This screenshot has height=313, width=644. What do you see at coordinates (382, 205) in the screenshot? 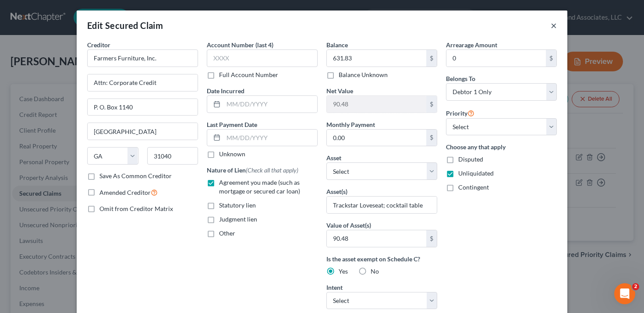
I see `input: Specify...` at bounding box center [382, 205].